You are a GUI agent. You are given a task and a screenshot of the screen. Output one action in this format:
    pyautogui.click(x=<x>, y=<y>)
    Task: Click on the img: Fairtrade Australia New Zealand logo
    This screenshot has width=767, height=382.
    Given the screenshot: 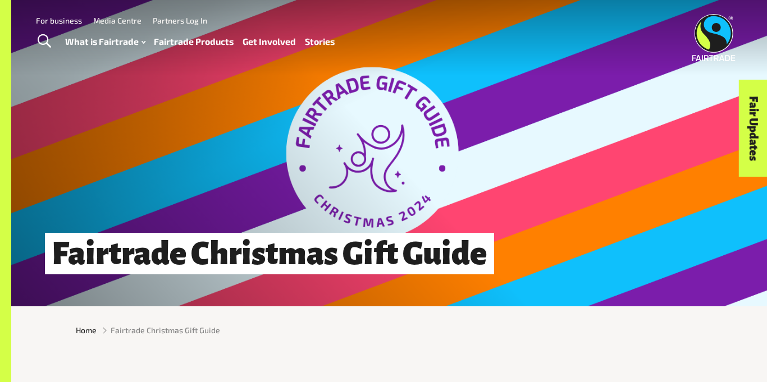 What is the action you would take?
    pyautogui.click(x=713, y=38)
    